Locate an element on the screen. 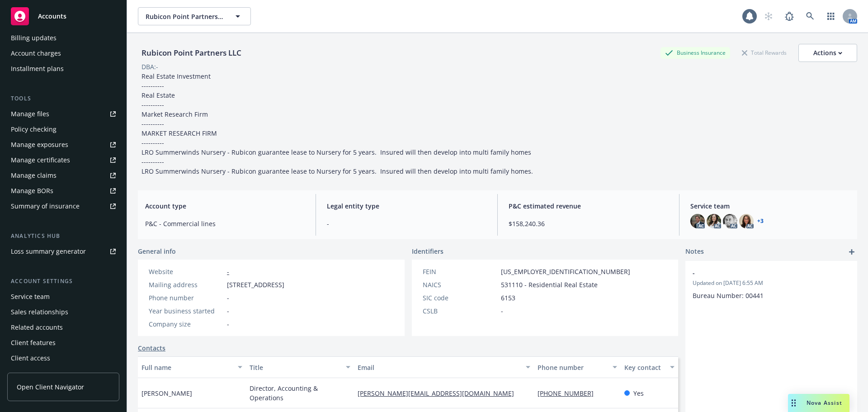 This screenshot has width=868, height=412. div: Related accounts is located at coordinates (36, 328).